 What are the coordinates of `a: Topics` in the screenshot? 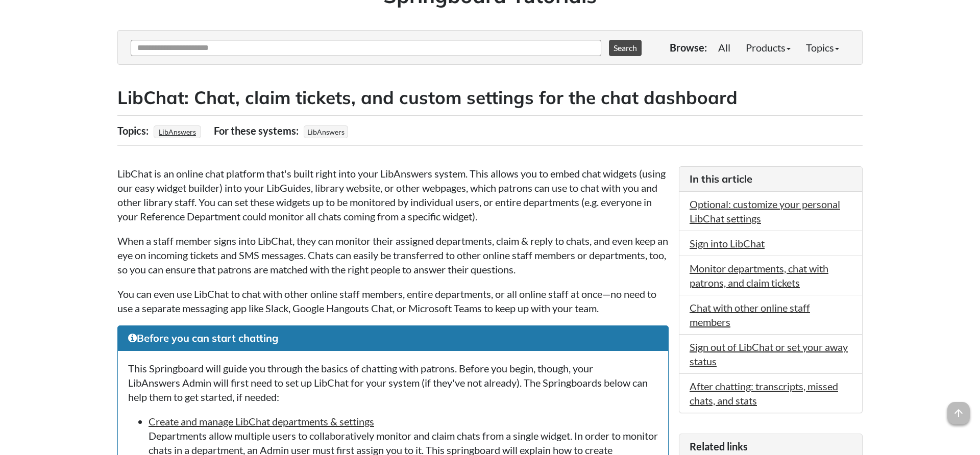 It's located at (822, 48).